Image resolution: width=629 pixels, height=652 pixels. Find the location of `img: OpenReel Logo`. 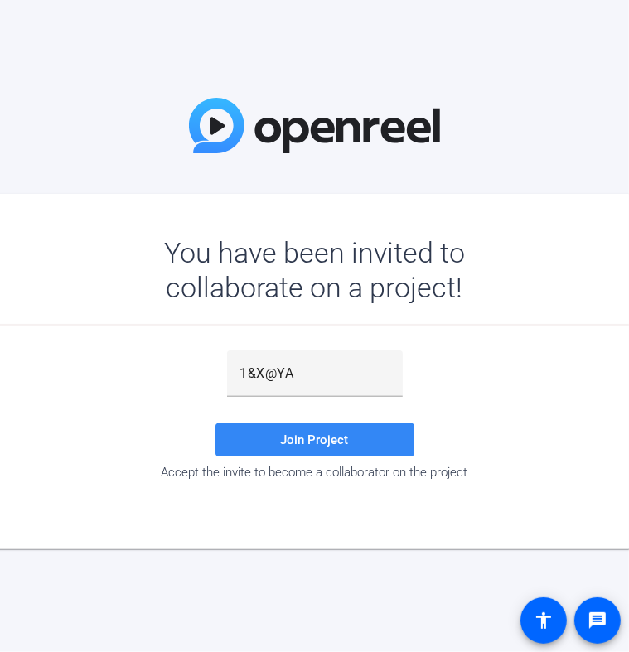

img: OpenReel Logo is located at coordinates (315, 125).